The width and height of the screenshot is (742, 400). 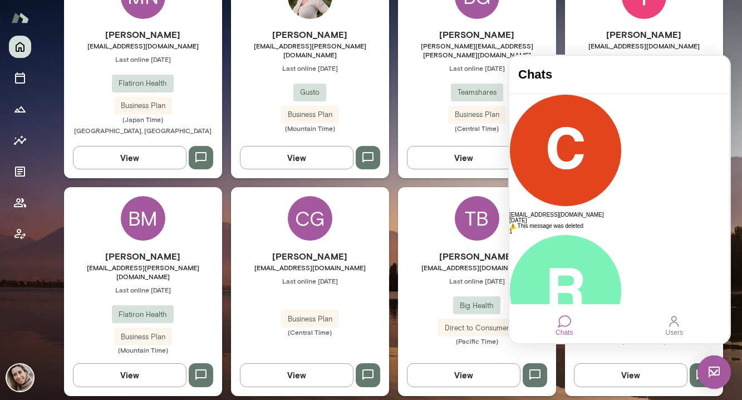 I want to click on span: Gusto, so click(x=310, y=92).